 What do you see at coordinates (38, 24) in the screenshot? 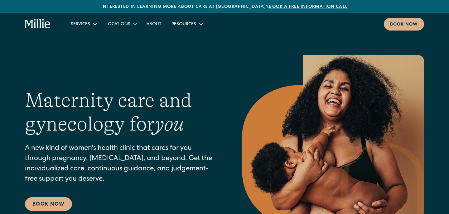
I see `a: home` at bounding box center [38, 24].